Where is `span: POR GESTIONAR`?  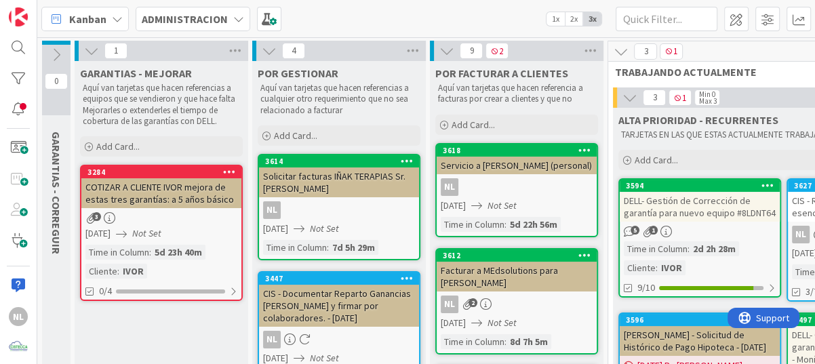
span: POR GESTIONAR is located at coordinates (298, 73).